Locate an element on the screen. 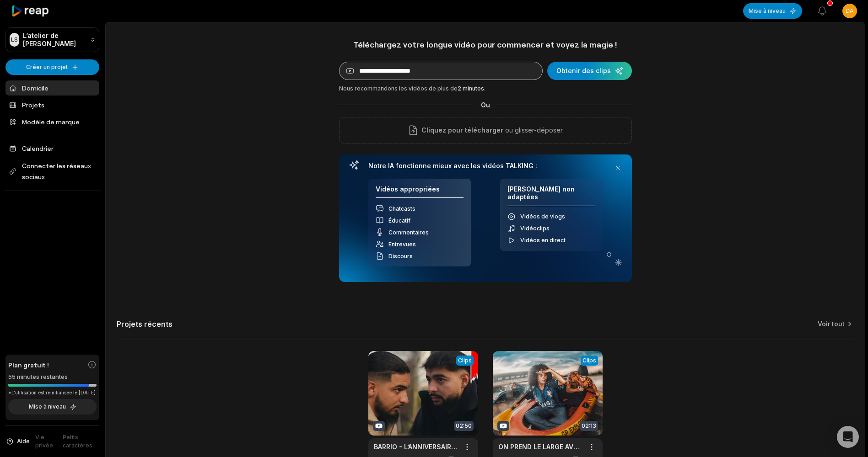  div: LS is located at coordinates (14, 40).